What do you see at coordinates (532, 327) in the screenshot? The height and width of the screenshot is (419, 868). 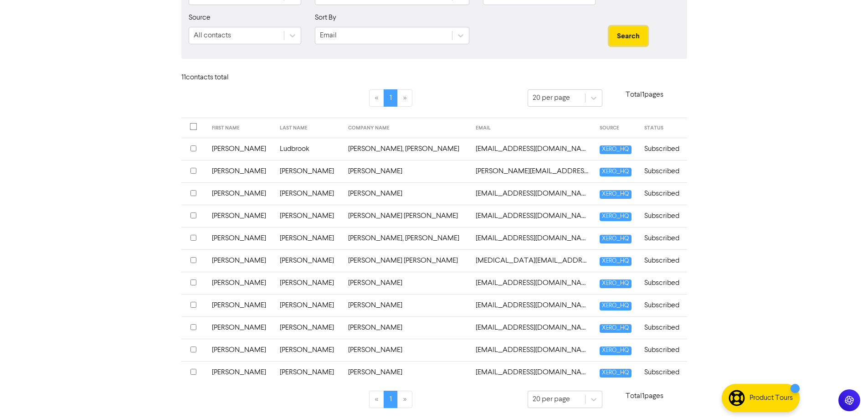 I see `td: mt.turiwiri@gmail.com` at bounding box center [532, 327].